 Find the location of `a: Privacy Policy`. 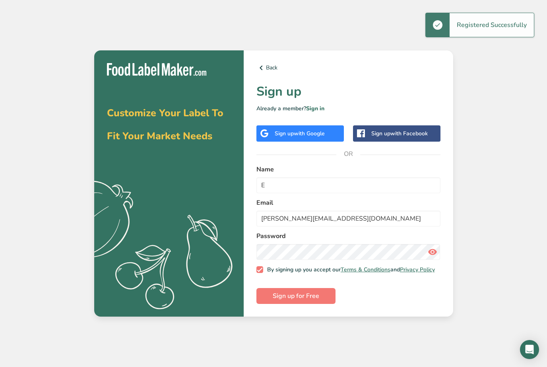

a: Privacy Policy is located at coordinates (417, 270).